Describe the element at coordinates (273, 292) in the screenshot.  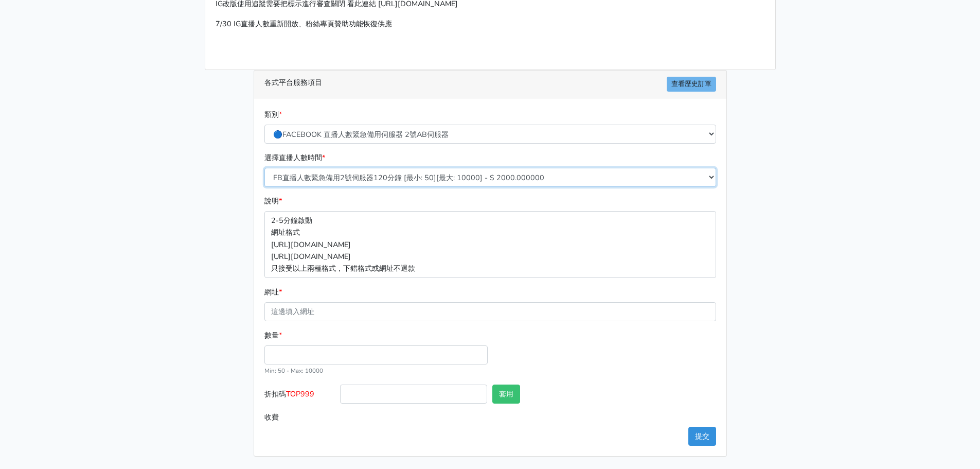
I see `label: 網址` at that location.